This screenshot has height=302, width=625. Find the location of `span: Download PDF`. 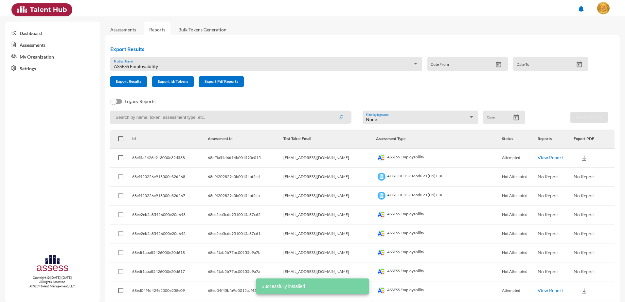

span: Download PDF is located at coordinates (589, 117).